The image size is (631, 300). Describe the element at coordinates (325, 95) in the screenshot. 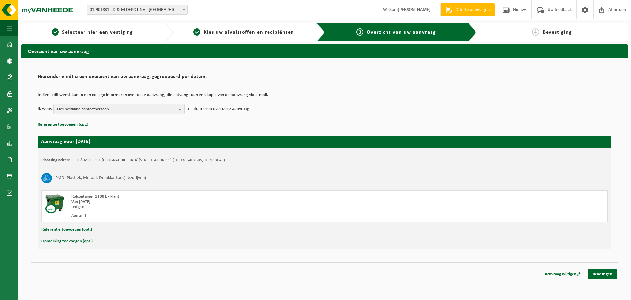

I see `p: Indien u dit wenst kunt u een collega informeren over deze aanvraag, die ontvangt dan een kopie v...` at that location.